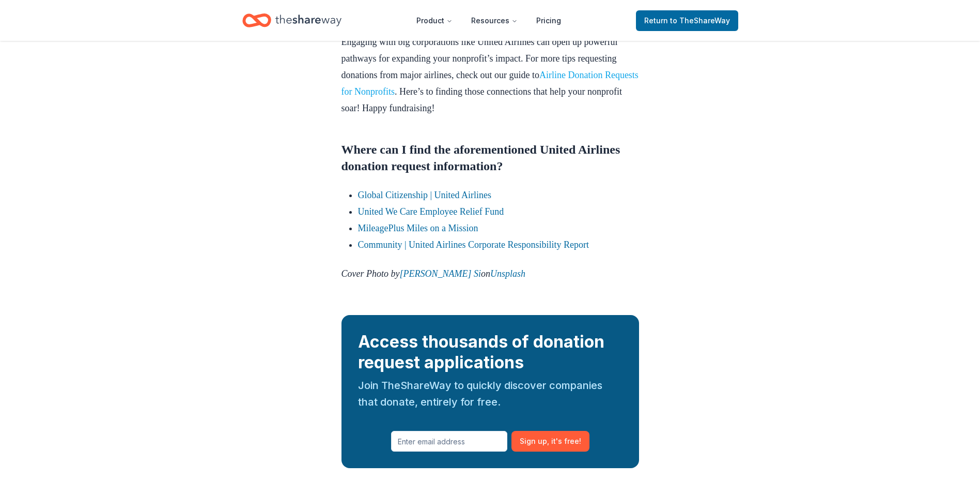  I want to click on p: Engaging with big corporations like United Airlines can open up powerful pathways for expanding y..., so click(490, 75).